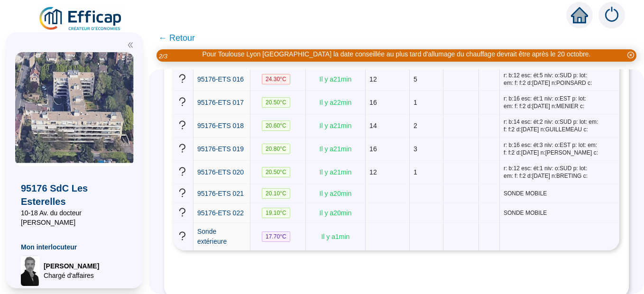 The image size is (644, 294). I want to click on img: alerts, so click(612, 15).